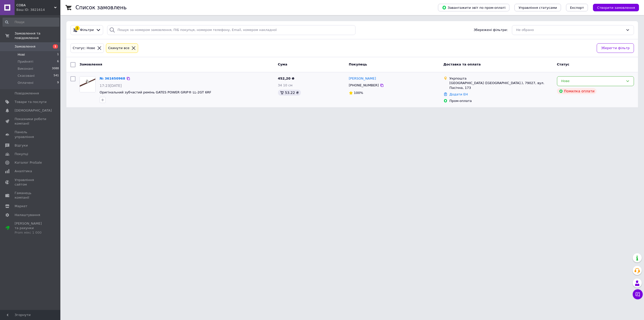 This screenshot has height=320, width=644. I want to click on a: Фото товару, so click(88, 84).